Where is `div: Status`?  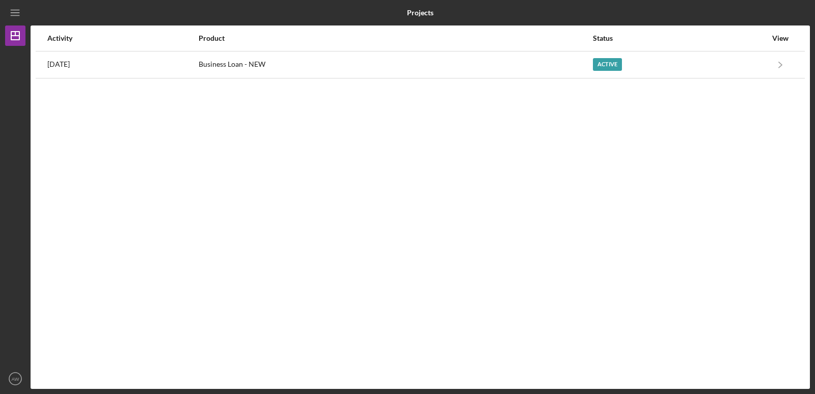 div: Status is located at coordinates (679, 38).